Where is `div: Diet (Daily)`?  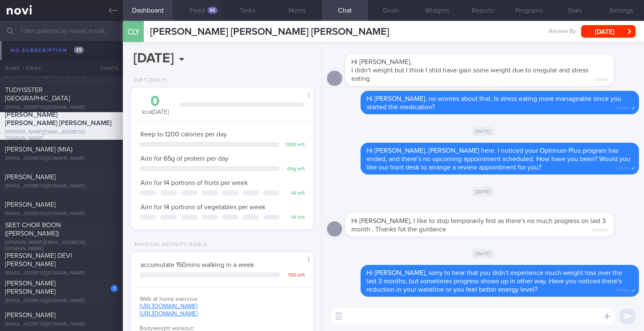 div: Diet (Daily) is located at coordinates (149, 81).